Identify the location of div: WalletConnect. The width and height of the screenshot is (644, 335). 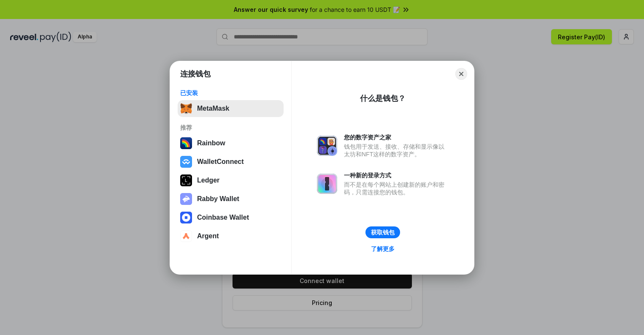
(220, 162).